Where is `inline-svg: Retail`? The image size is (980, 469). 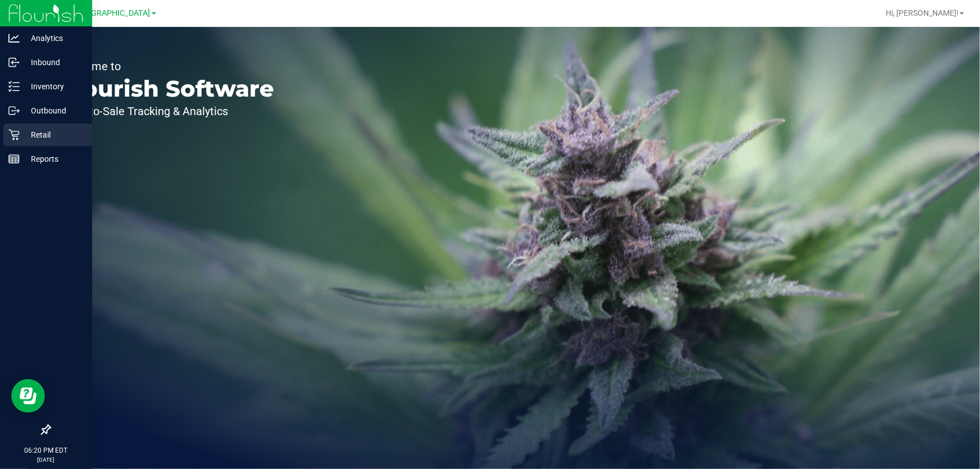
inline-svg: Retail is located at coordinates (14, 135).